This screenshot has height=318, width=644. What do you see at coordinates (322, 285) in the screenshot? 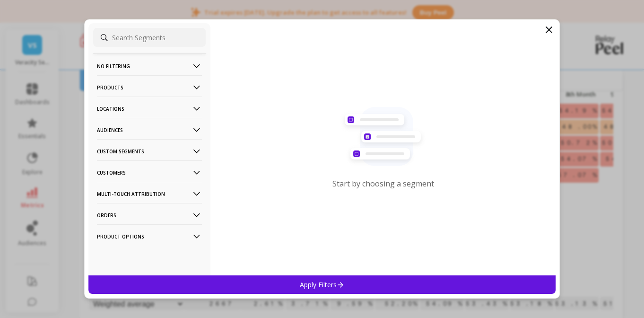
I see `p: Apply Filters` at bounding box center [322, 285].